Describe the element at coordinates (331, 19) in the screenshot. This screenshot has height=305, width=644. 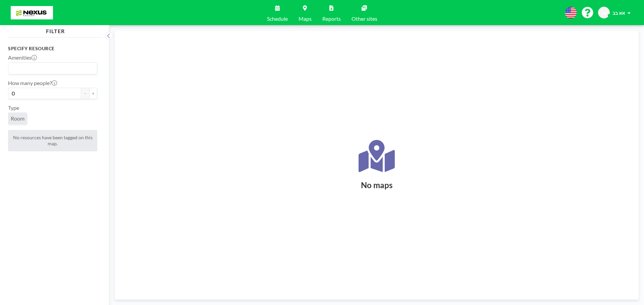
I see `span: Reports` at that location.